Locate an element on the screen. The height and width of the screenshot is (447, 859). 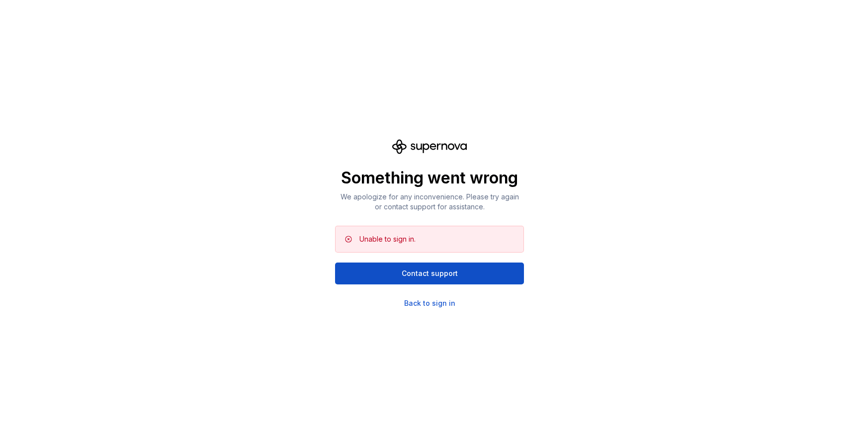
button: Contact support is located at coordinates (430, 273).